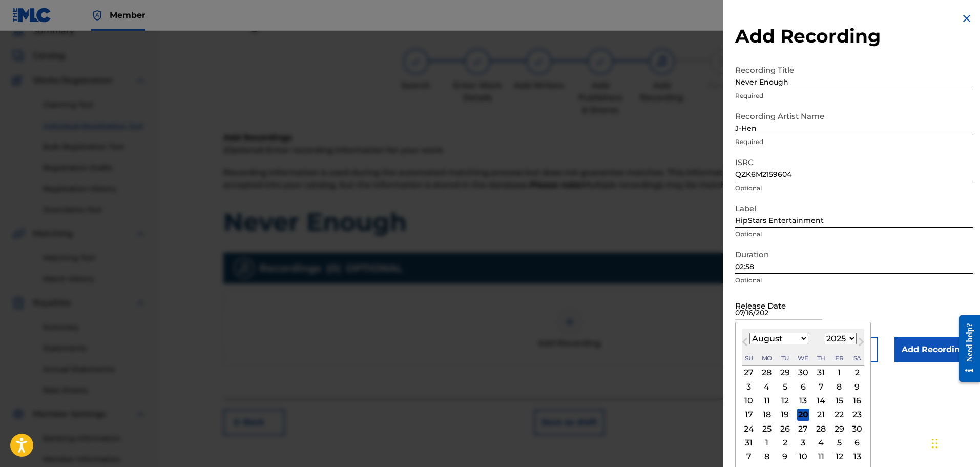 The width and height of the screenshot is (980, 467). Describe the element at coordinates (854, 36) in the screenshot. I see `h2: Add Recording` at that location.